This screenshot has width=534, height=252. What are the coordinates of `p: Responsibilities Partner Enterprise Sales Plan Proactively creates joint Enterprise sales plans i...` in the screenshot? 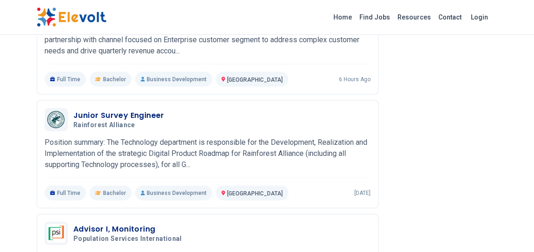 It's located at (208, 40).